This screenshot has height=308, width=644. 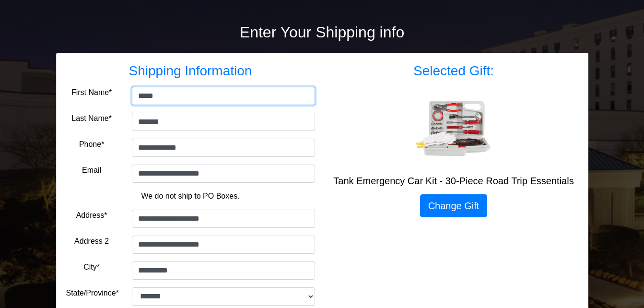 I want to click on label: City*, so click(x=92, y=267).